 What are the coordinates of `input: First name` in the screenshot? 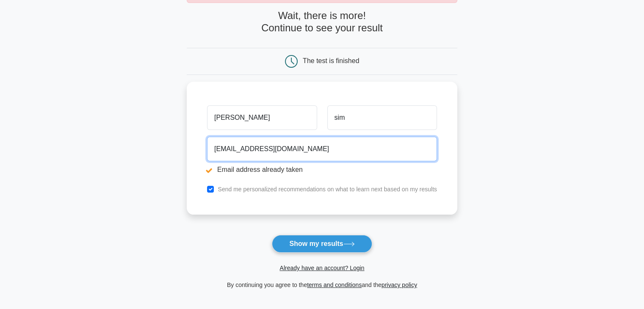 It's located at (262, 118).